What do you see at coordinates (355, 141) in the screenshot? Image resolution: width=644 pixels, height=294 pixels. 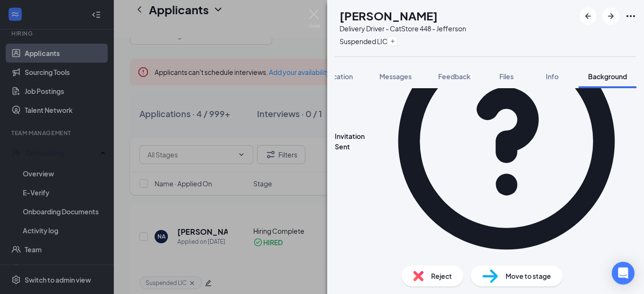 I see `span: Invitation Sent` at bounding box center [355, 141].